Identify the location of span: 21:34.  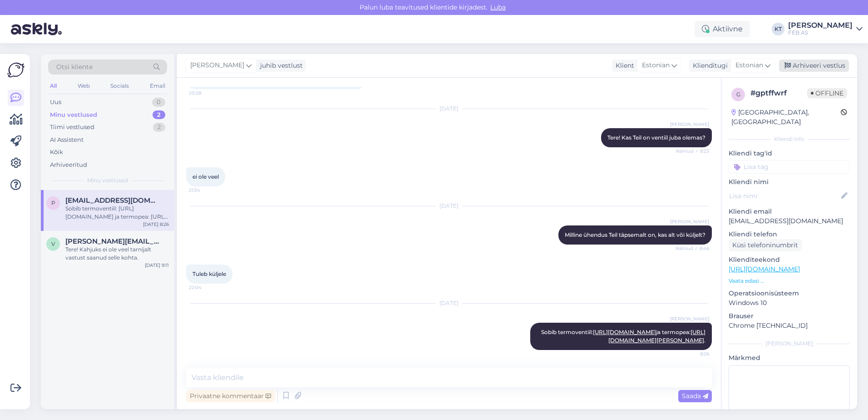
(205, 190).